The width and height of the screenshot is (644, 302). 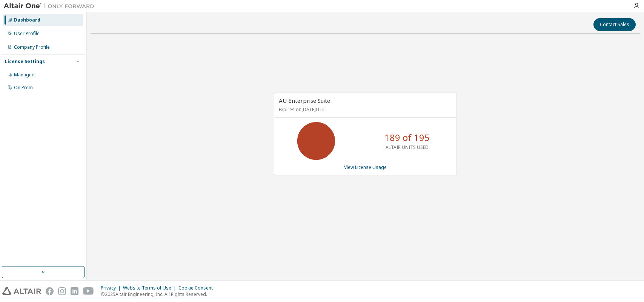 I want to click on p: © 2025 Altair Engineering, Inc. All Rights Reserved., so click(x=159, y=294).